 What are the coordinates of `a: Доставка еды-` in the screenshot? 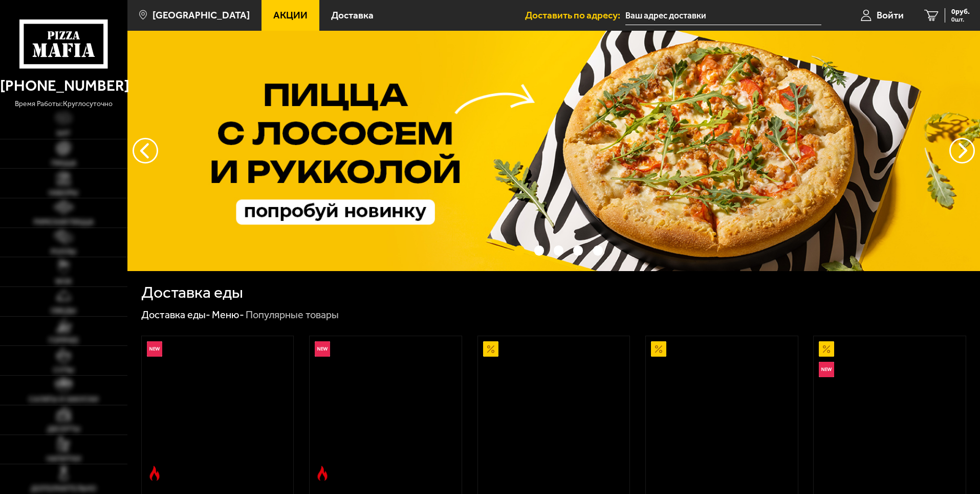 It's located at (175, 314).